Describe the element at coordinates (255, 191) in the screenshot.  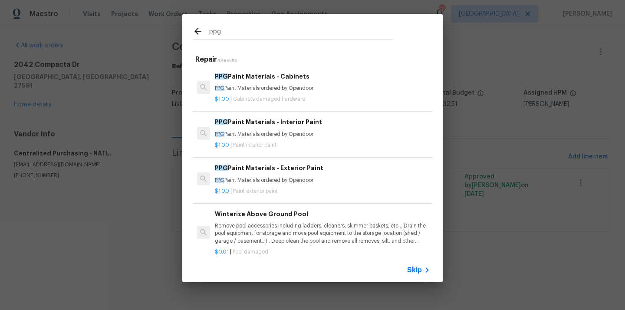
I see `span: Paint exterior paint` at that location.